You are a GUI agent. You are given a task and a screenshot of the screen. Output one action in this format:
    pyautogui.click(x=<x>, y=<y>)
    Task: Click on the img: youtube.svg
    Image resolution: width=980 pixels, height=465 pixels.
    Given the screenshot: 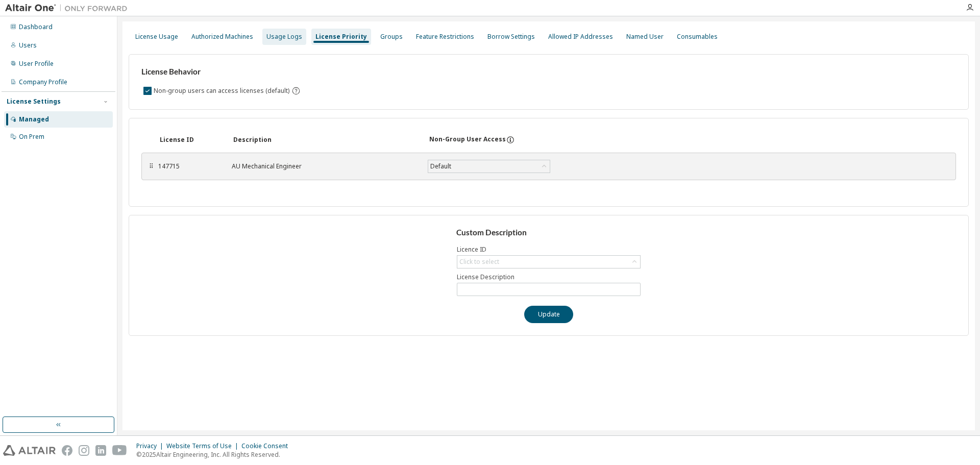 What is the action you would take?
    pyautogui.click(x=120, y=450)
    